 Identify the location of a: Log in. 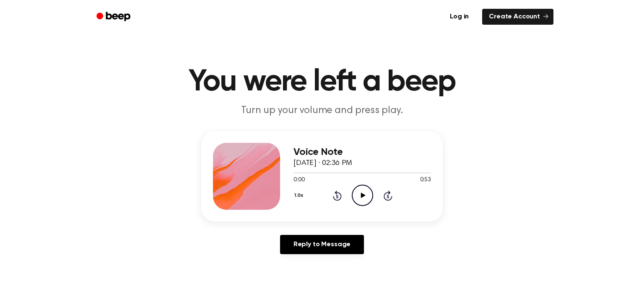
(459, 17).